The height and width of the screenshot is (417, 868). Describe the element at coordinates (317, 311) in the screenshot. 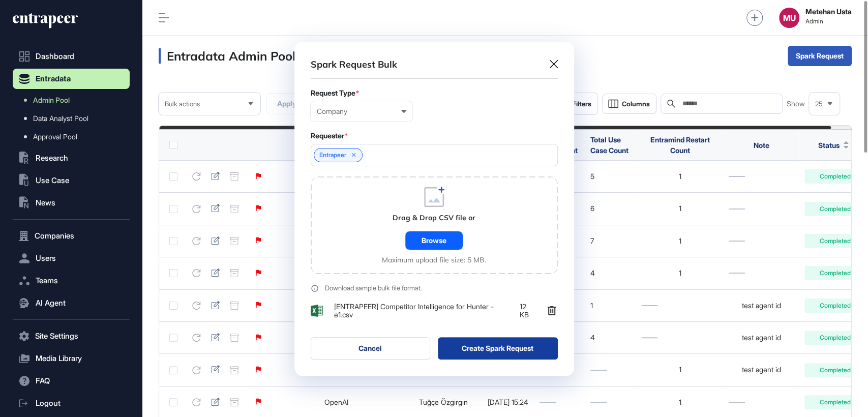

I see `img: AhpaqJCb49MR9Xxu7SkuGhZYRwWha62sieDtiJP64QGBCNNHjaAAAAAElFTkSuQmCC` at that location.